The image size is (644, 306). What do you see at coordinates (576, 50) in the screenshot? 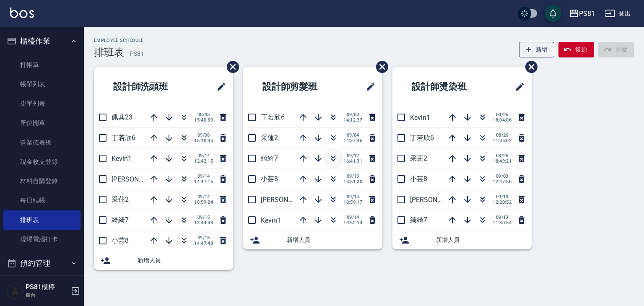
I see `button: 復原` at bounding box center [576, 50].